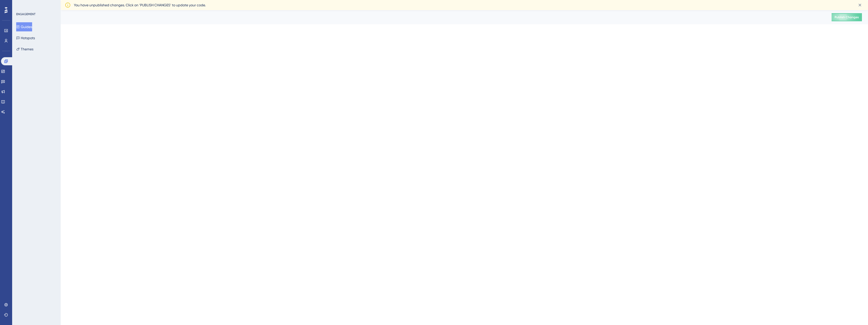 The image size is (868, 325). I want to click on button: Themes, so click(25, 49).